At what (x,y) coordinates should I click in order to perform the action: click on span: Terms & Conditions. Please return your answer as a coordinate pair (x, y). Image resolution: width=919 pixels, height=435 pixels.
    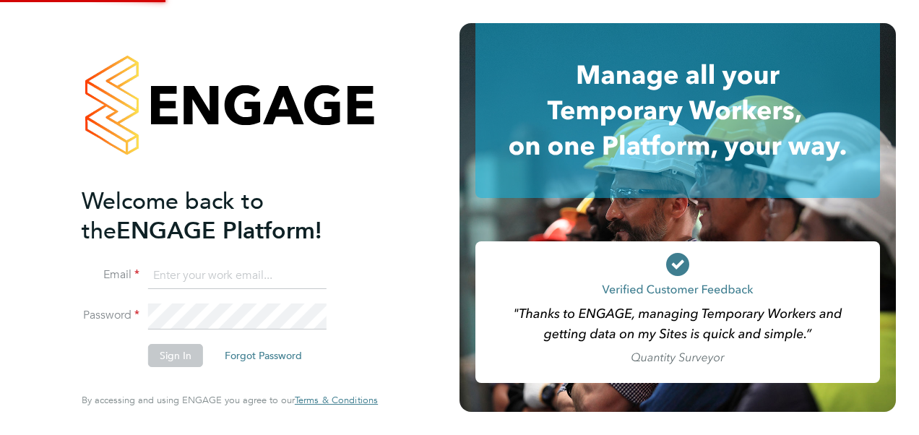
    Looking at the image, I should click on (336, 400).